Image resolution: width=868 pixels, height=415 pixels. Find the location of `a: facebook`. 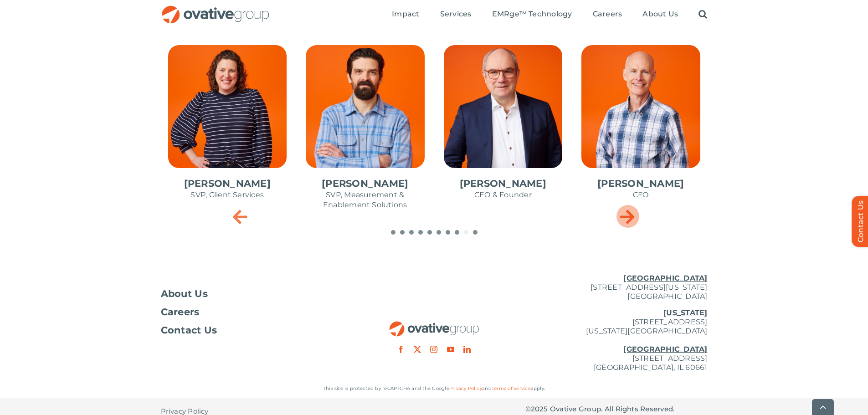

a: facebook is located at coordinates (401, 349).